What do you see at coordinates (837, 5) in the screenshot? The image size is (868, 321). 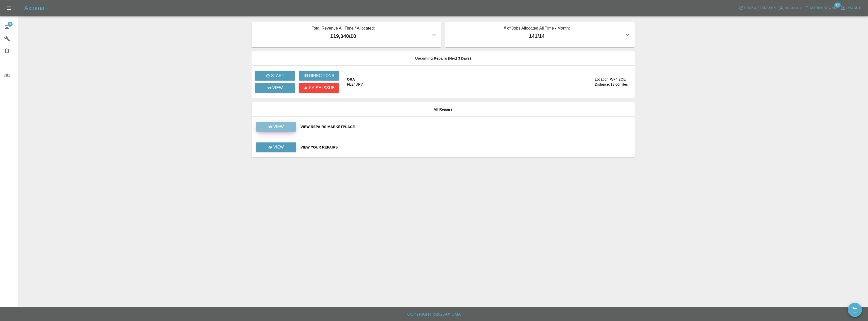 I see `span: 12` at bounding box center [837, 5].